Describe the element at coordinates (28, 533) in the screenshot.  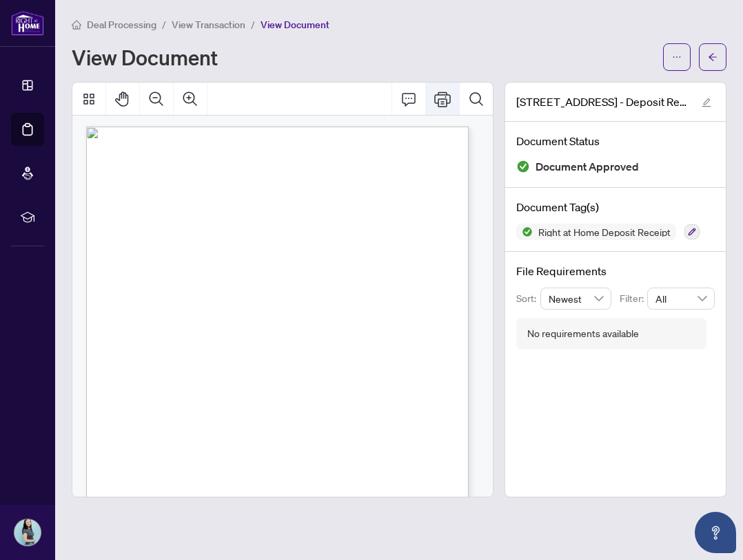
I see `img: Profile Icon` at that location.